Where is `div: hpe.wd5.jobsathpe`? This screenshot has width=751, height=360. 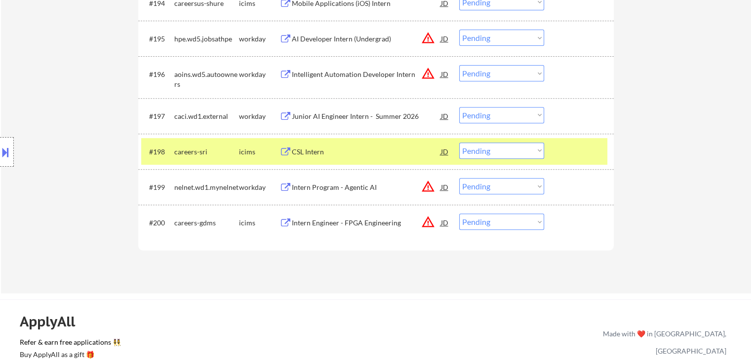
div: hpe.wd5.jobsathpe is located at coordinates (206, 39).